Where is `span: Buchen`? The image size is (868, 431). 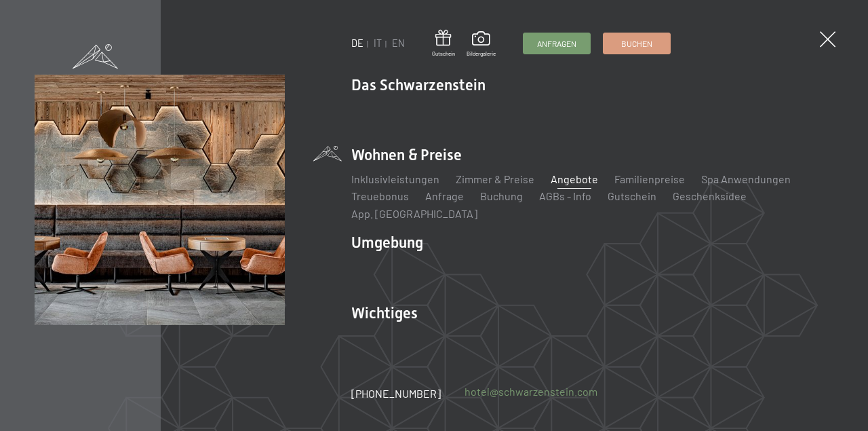
span: Buchen is located at coordinates (637, 44).